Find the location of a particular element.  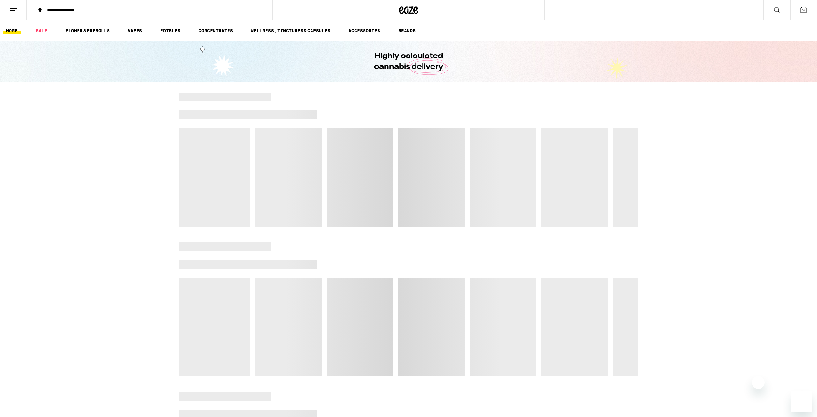

a: FLOWER & PREROLLS is located at coordinates (87, 31).